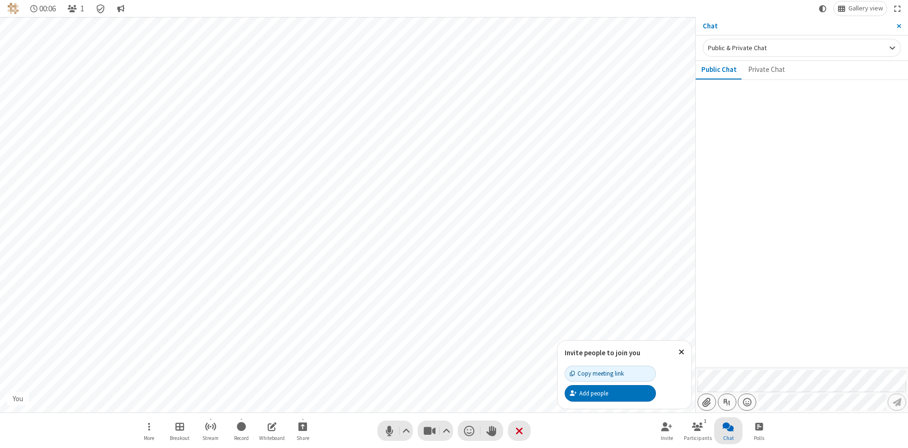 The width and height of the screenshot is (908, 448). I want to click on button: Open shared whiteboard, so click(272, 430).